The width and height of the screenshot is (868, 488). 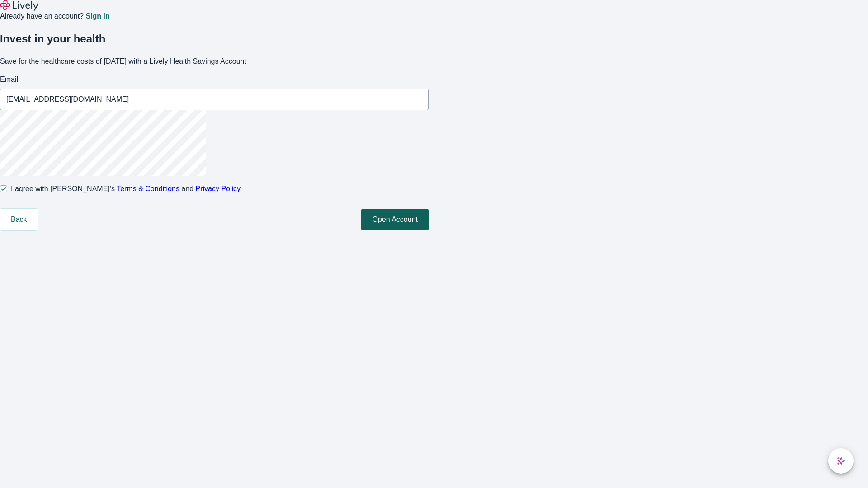 I want to click on svg: Lively AI Assistant, so click(x=841, y=461).